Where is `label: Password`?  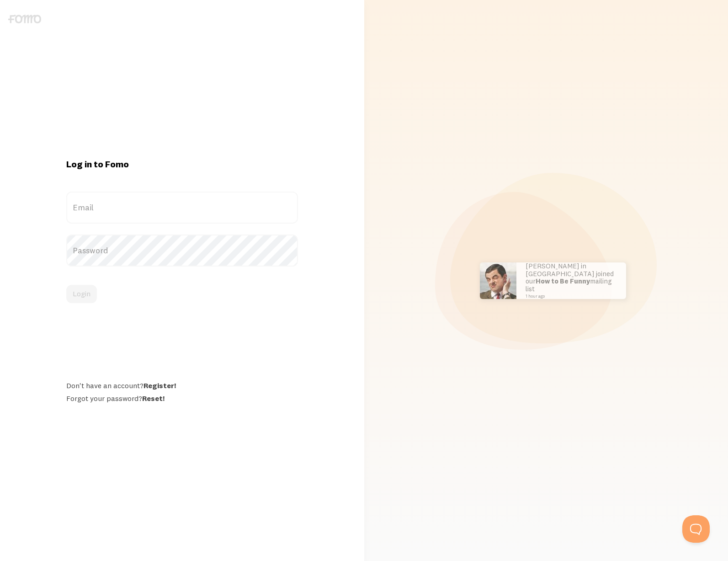
label: Password is located at coordinates (182, 250).